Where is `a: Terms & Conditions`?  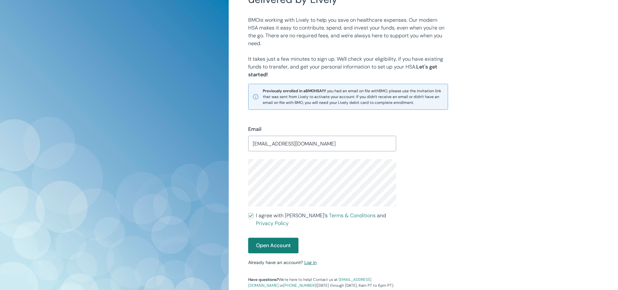 a: Terms & Conditions is located at coordinates (352, 215).